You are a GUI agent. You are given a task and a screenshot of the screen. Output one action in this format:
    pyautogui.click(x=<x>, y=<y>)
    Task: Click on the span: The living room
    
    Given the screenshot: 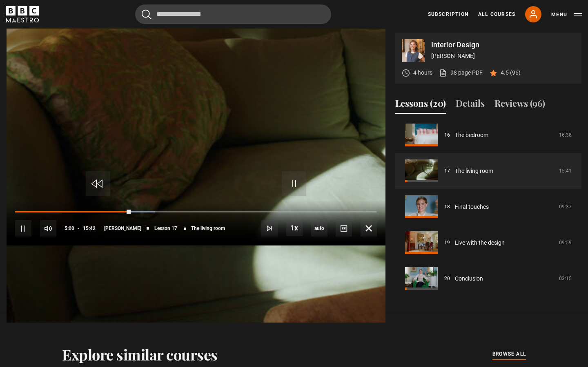 What is the action you would take?
    pyautogui.click(x=208, y=228)
    